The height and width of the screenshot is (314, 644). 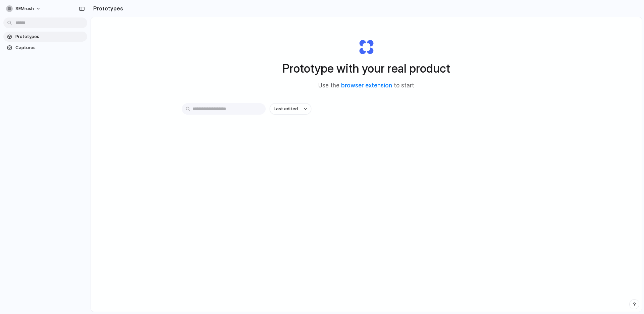 What do you see at coordinates (45, 36) in the screenshot?
I see `a: Prototypes` at bounding box center [45, 36].